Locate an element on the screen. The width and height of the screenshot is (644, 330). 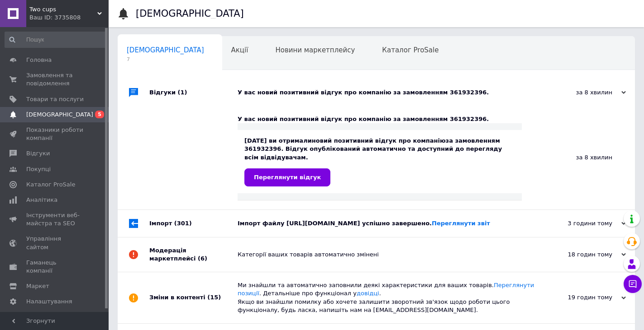
span: (6) is located at coordinates (202, 258).